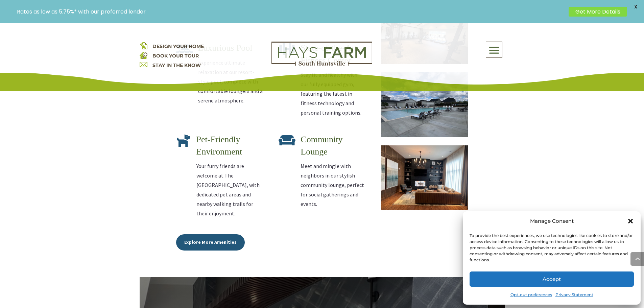  I want to click on p: Stay fit and healthy with our fully equipped gym, featuring the latest in fitness technology and ..., so click(333, 94).